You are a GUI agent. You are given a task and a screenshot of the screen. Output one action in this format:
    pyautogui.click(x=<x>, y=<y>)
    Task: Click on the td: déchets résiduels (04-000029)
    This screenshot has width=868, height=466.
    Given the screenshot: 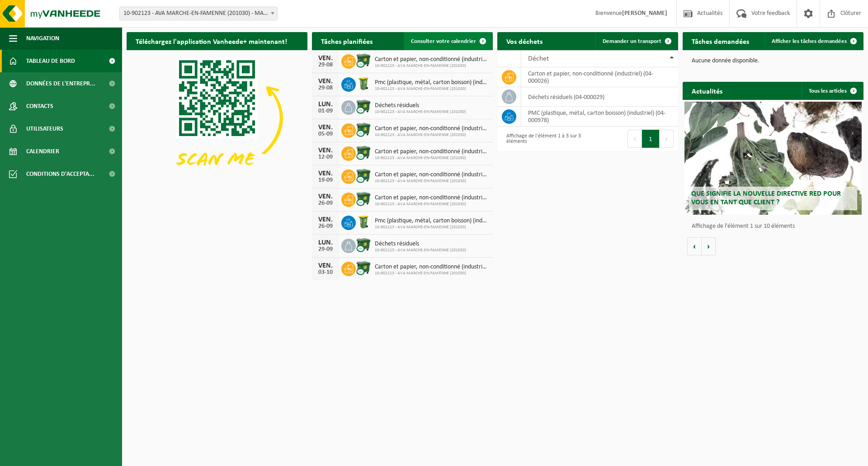 What is the action you would take?
    pyautogui.click(x=599, y=97)
    